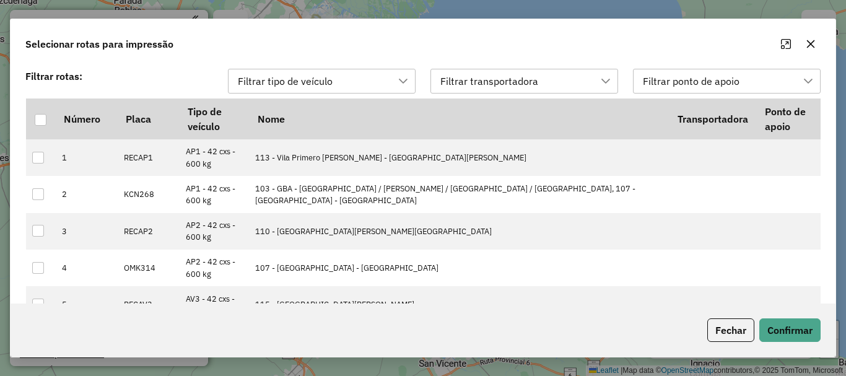 This screenshot has width=846, height=376. I want to click on div: Filtrar tipo de veículo, so click(285, 81).